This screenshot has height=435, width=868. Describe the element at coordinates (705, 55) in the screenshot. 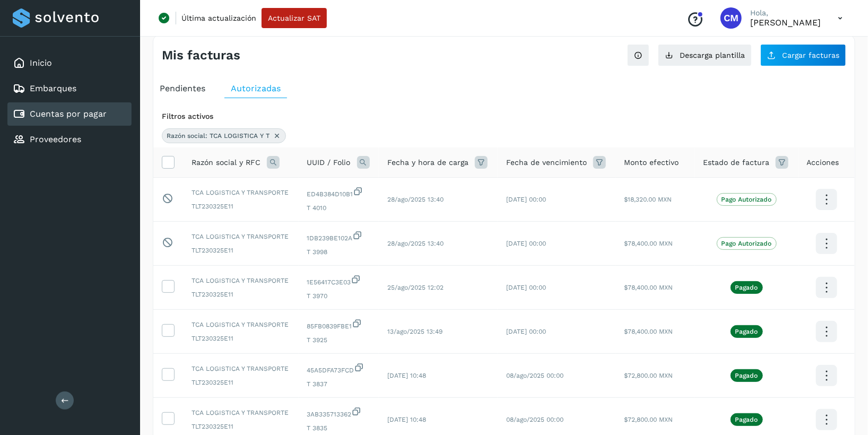

I see `button: Descarga plantilla` at that location.